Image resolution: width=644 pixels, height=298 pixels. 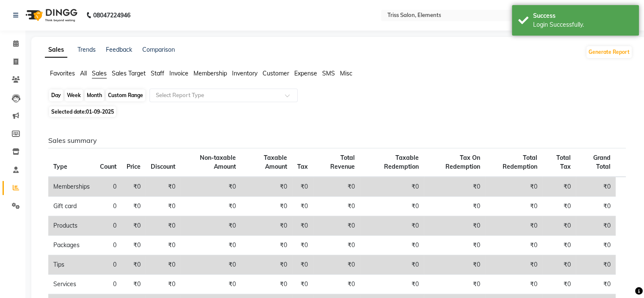 What do you see at coordinates (72, 206) in the screenshot?
I see `td: Gift card` at bounding box center [72, 206].